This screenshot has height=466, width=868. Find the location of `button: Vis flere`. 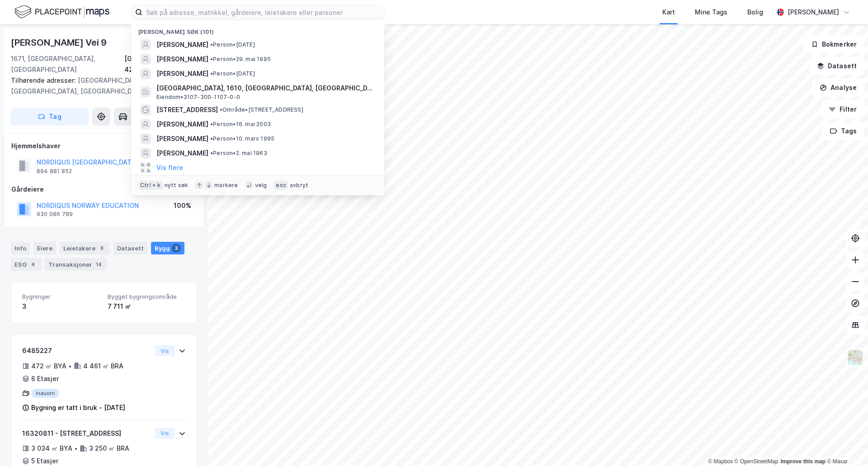

button: Vis flere is located at coordinates (169, 167).